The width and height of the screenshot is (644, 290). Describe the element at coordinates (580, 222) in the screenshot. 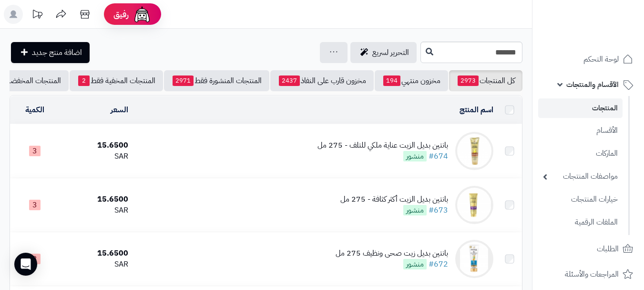

I see `a: الملفات الرقمية` at that location.